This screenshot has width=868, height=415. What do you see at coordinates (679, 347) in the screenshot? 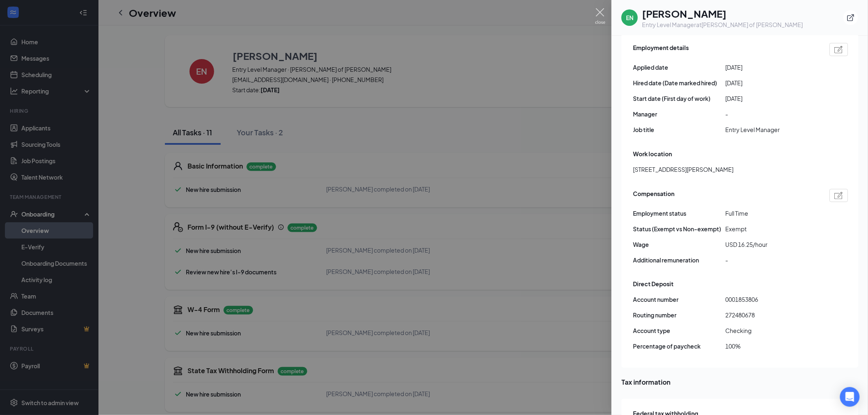
I see `span: Percentage of paycheck` at bounding box center [679, 347].